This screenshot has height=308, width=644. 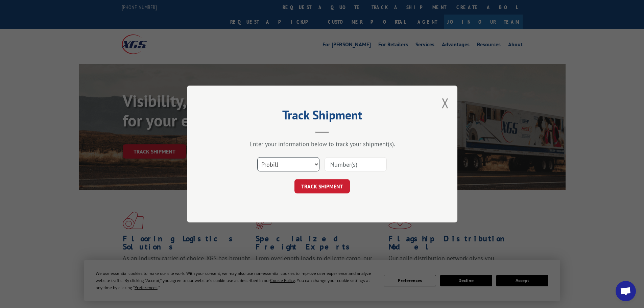 I want to click on div: Enter your information below to track your shipment(s)., so click(x=322, y=144).